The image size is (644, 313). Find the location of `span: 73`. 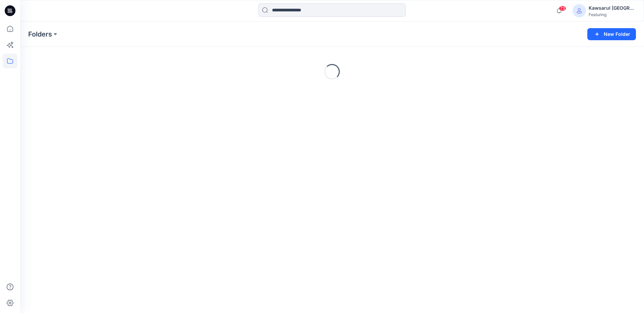

span: 73 is located at coordinates (562, 8).